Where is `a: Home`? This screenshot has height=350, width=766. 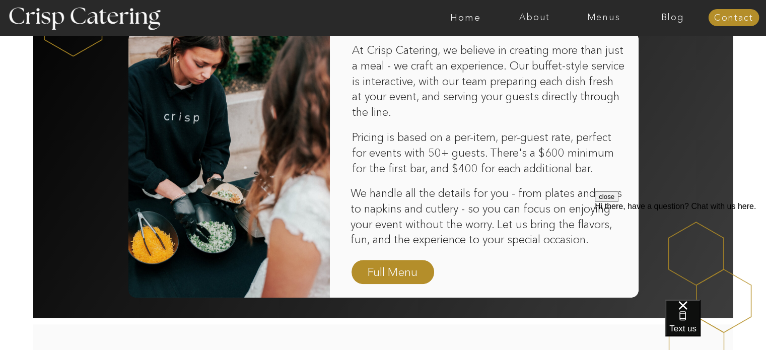
a: Home is located at coordinates (465, 18).